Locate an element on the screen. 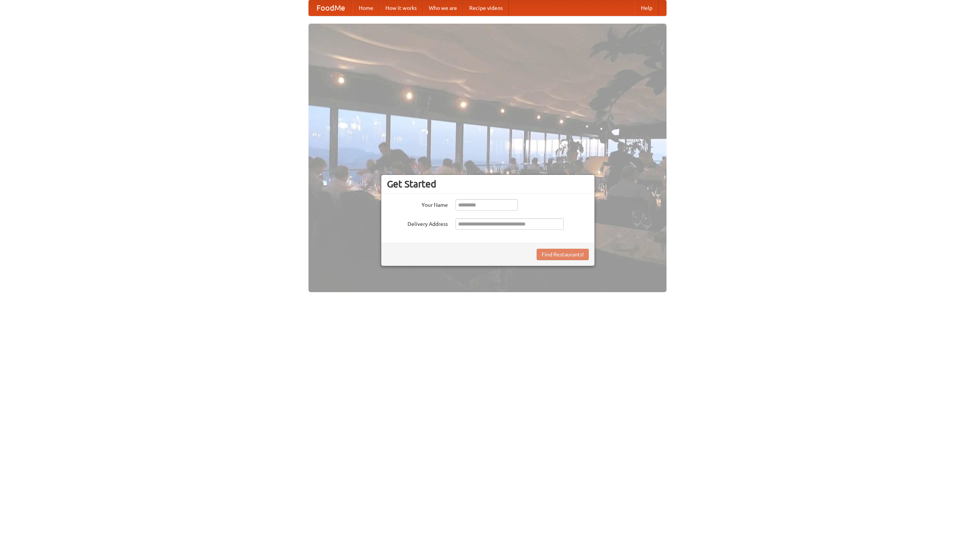  a: Who we are is located at coordinates (443, 8).